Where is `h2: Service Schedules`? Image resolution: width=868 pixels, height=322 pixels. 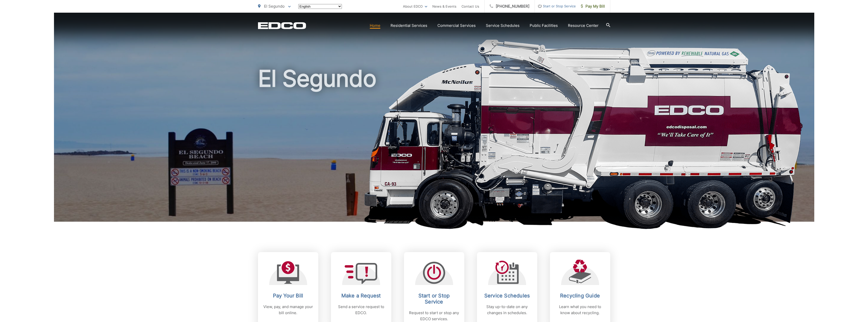 h2: Service Schedules is located at coordinates (507, 295).